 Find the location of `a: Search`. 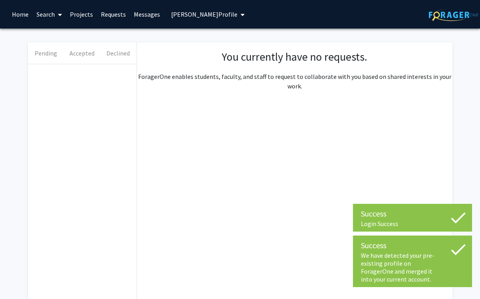

a: Search is located at coordinates (49, 14).